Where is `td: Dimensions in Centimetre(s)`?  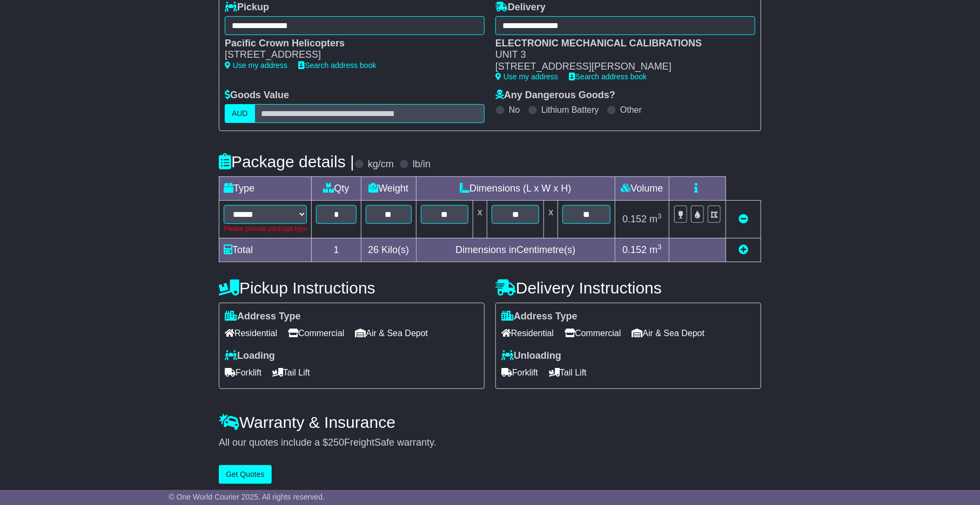
td: Dimensions in Centimetre(s) is located at coordinates (515, 250).